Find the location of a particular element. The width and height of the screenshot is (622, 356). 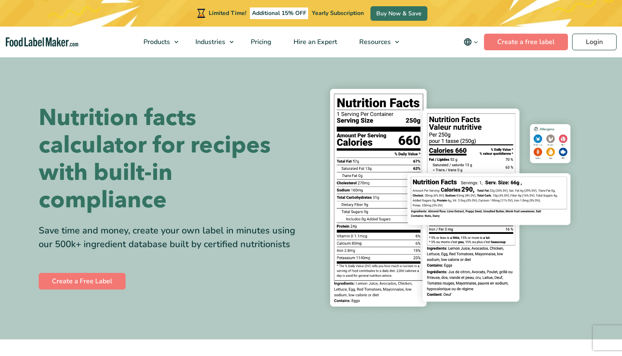

a: Industries is located at coordinates (211, 42).